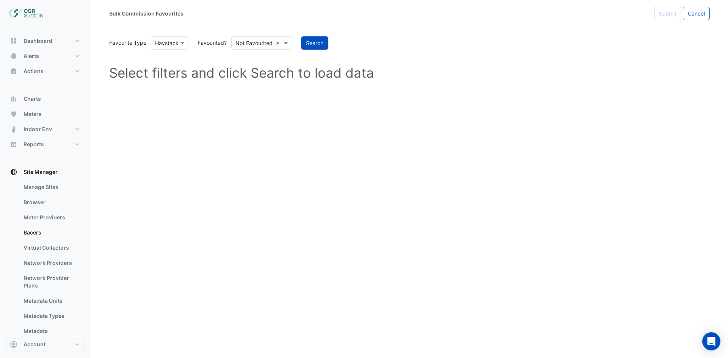 The height and width of the screenshot is (358, 728). I want to click on span: Charts, so click(32, 99).